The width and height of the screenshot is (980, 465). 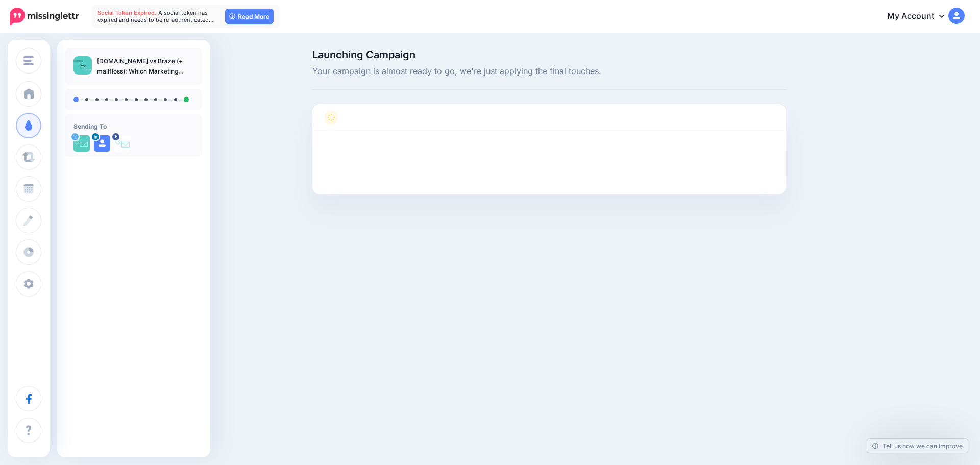 What do you see at coordinates (127, 13) in the screenshot?
I see `span: Social Token Expired.` at bounding box center [127, 13].